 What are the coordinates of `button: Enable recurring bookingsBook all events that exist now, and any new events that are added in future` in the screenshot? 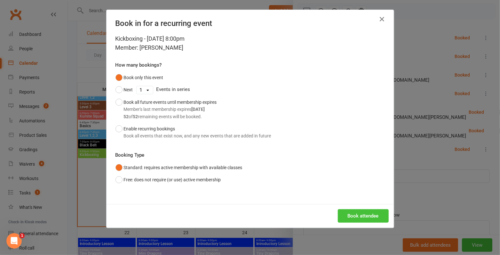 It's located at (193, 132).